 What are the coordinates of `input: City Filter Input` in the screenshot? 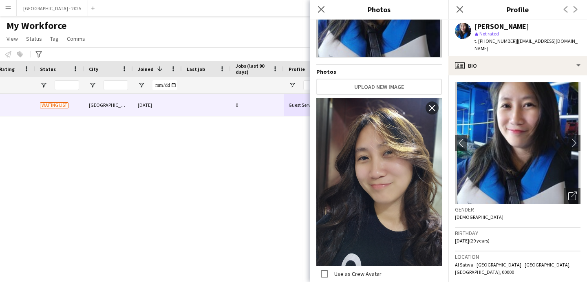 It's located at (116, 85).